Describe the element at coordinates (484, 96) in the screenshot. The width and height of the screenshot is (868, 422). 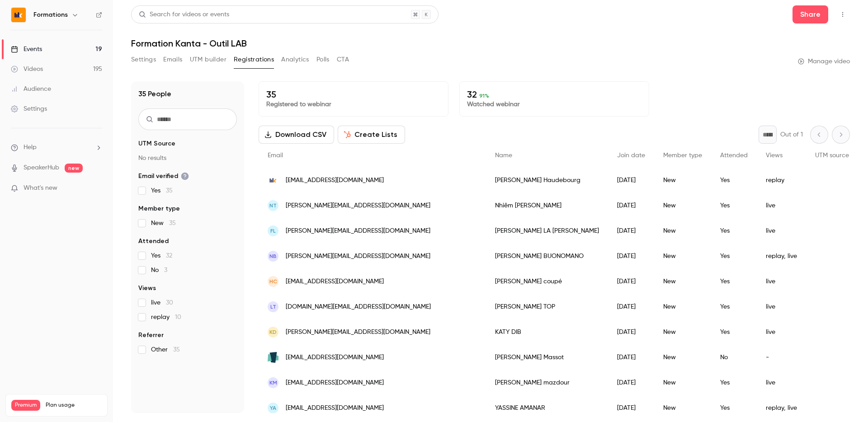
I see `span: 91 %` at that location.